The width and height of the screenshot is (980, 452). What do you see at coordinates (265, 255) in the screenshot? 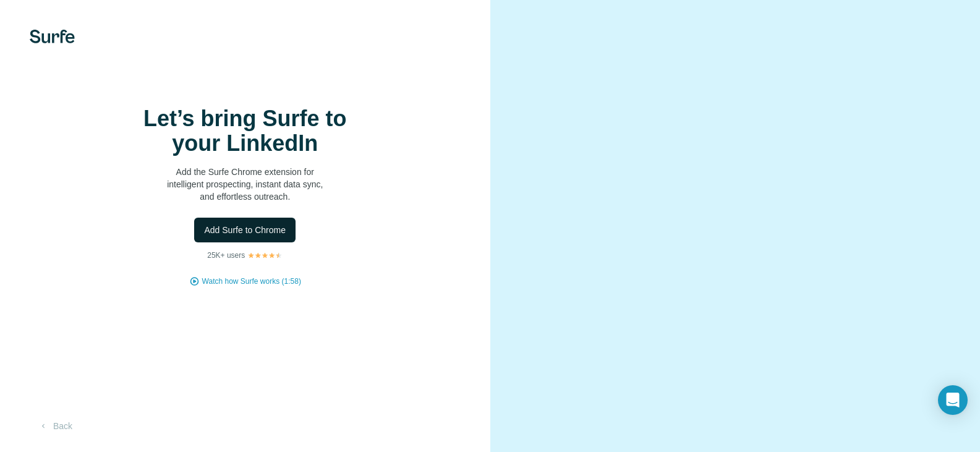
I see `img: Rating Stars` at bounding box center [265, 255].